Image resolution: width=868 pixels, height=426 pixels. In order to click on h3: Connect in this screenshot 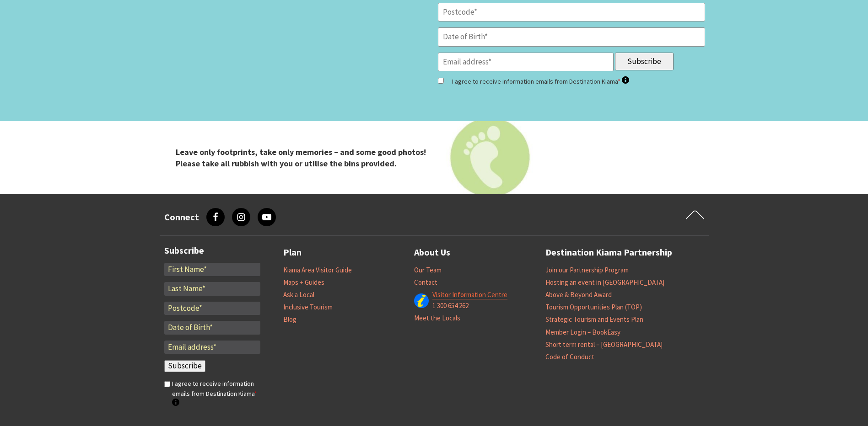, I will do `click(182, 218)`.